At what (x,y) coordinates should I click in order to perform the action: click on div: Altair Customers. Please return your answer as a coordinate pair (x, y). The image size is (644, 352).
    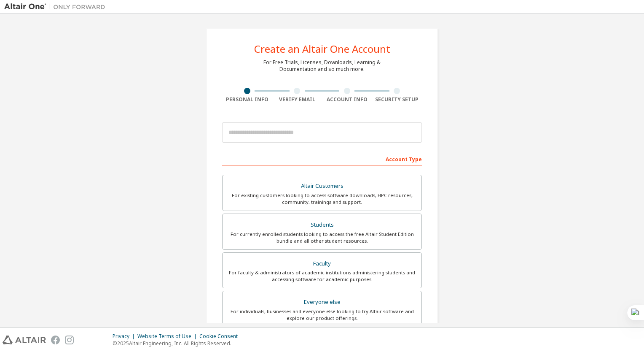
    Looking at the image, I should click on (322, 186).